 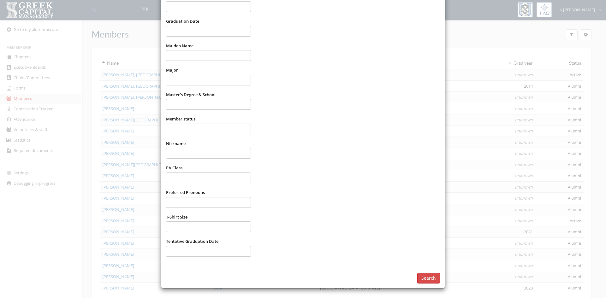 I want to click on label: Master's Degree & School, so click(x=191, y=95).